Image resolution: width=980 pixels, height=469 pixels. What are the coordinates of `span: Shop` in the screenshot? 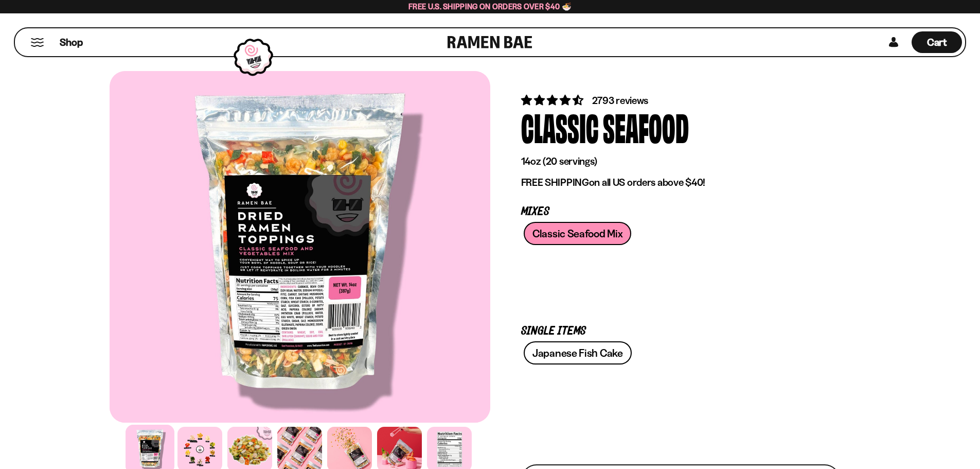 It's located at (71, 43).